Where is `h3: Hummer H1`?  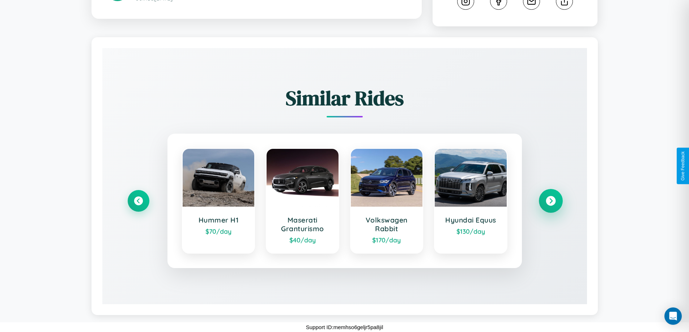
h3: Hummer H1 is located at coordinates (218, 220).